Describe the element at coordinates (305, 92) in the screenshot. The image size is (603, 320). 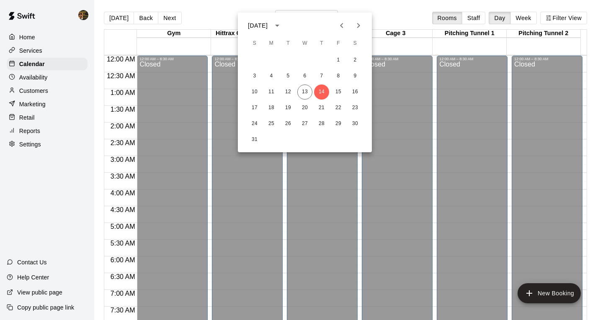
I see `button: 13` at that location.